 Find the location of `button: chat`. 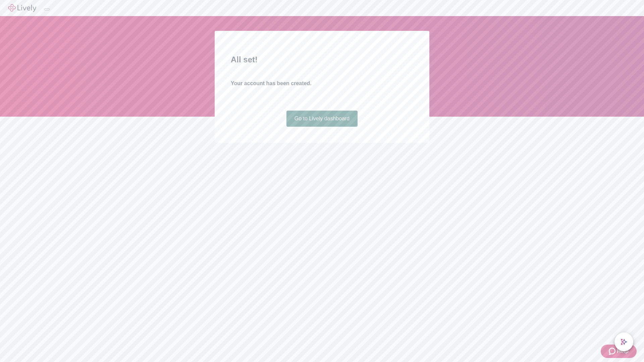

button: chat is located at coordinates (624, 342).